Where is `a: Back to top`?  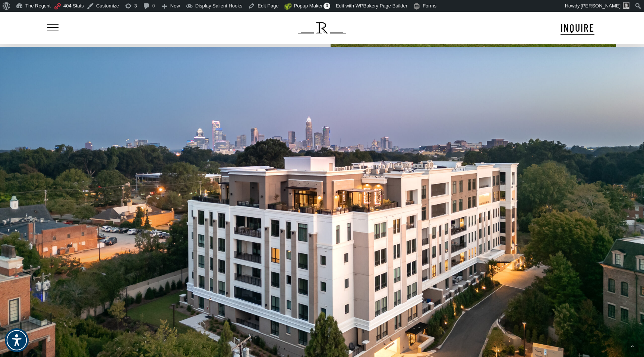
a: Back to top is located at coordinates (632, 346).